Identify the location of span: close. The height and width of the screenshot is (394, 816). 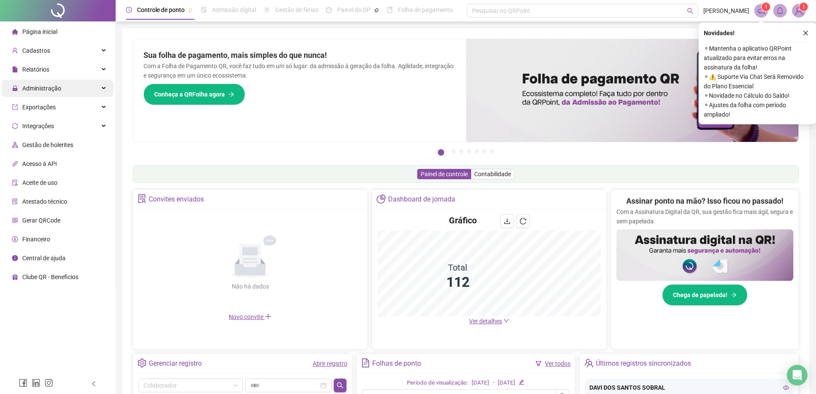
(806, 33).